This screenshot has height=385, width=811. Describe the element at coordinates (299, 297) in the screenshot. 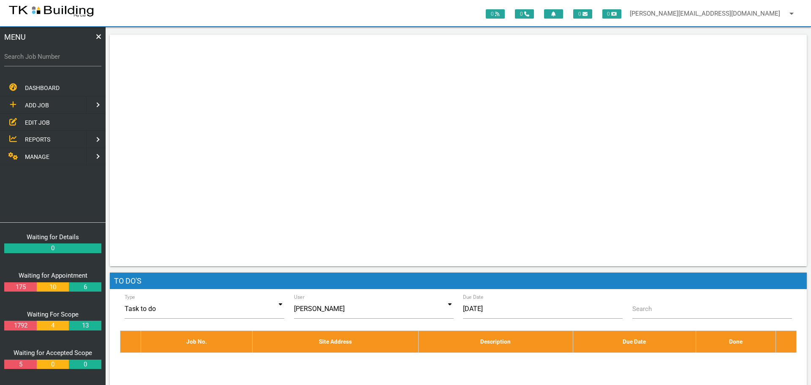

I see `label: User` at that location.